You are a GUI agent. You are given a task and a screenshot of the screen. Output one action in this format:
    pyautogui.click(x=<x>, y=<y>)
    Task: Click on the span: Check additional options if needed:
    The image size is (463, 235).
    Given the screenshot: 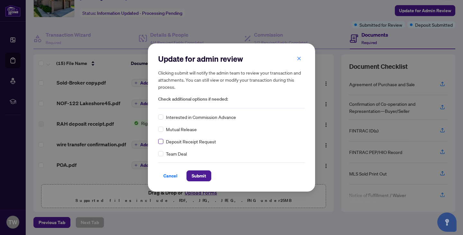 What is the action you would take?
    pyautogui.click(x=232, y=99)
    